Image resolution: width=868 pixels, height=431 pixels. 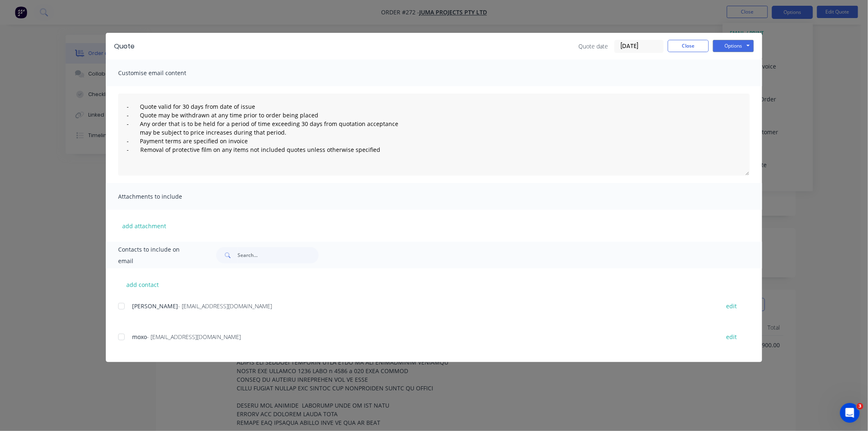 I want to click on span: Contacts to include on email, so click(x=157, y=255).